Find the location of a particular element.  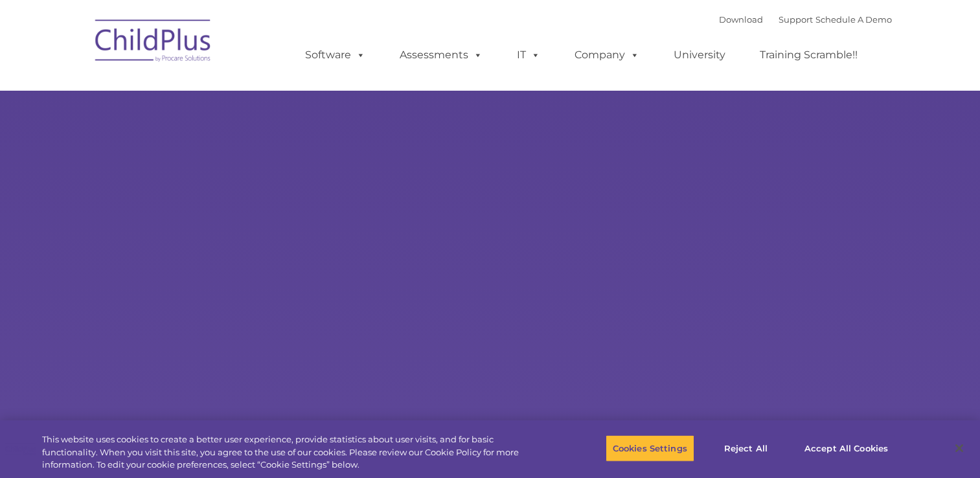

button: Close is located at coordinates (960, 448).